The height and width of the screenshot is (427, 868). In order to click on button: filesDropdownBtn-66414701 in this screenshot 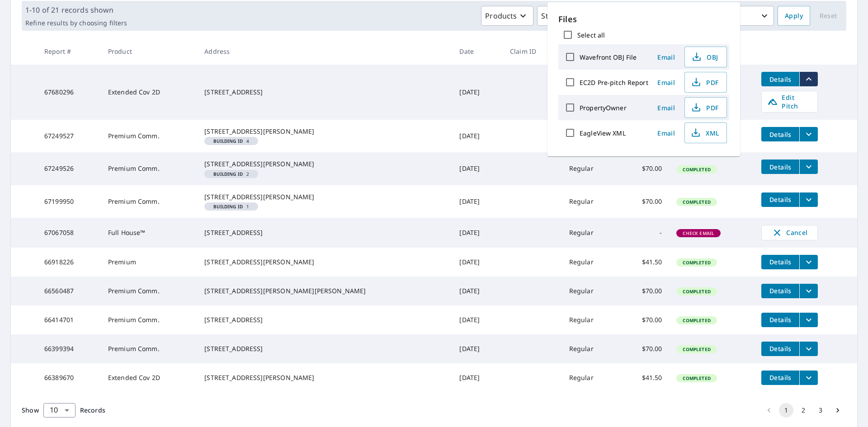, I will do `click(809, 320)`.